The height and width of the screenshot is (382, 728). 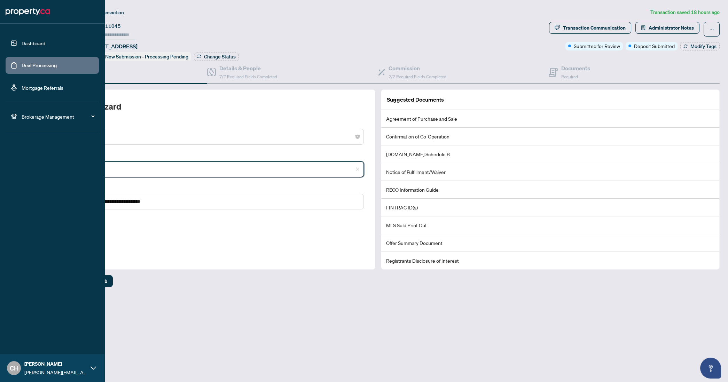 What do you see at coordinates (139, 56) in the screenshot?
I see `div: Status:` at bounding box center [139, 56].